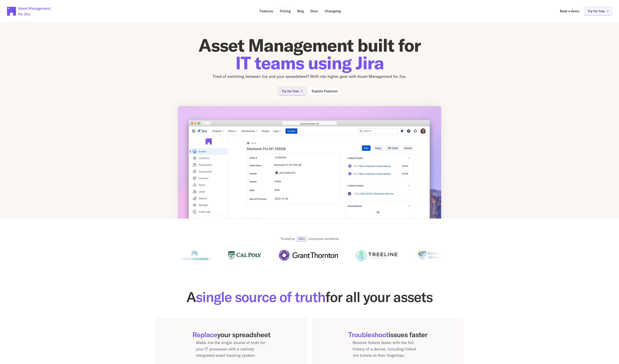 The height and width of the screenshot is (364, 619). I want to click on p: Resolve tickets faster with the full history of a device, including linked Jira tickets at their ..., so click(388, 349).